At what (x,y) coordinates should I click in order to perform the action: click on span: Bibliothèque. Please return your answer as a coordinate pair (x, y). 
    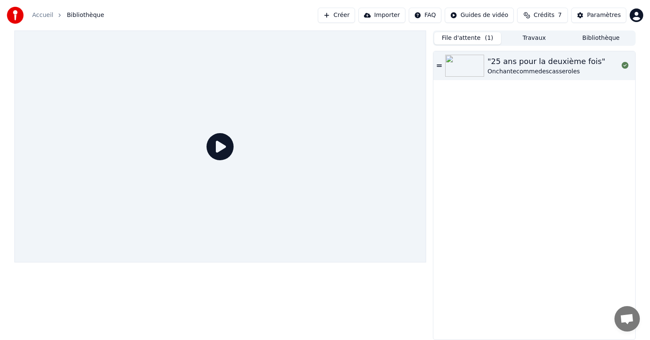
    Looking at the image, I should click on (86, 15).